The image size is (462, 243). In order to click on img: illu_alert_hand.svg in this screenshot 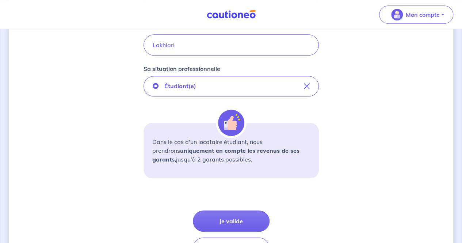, I will do `click(231, 123)`.